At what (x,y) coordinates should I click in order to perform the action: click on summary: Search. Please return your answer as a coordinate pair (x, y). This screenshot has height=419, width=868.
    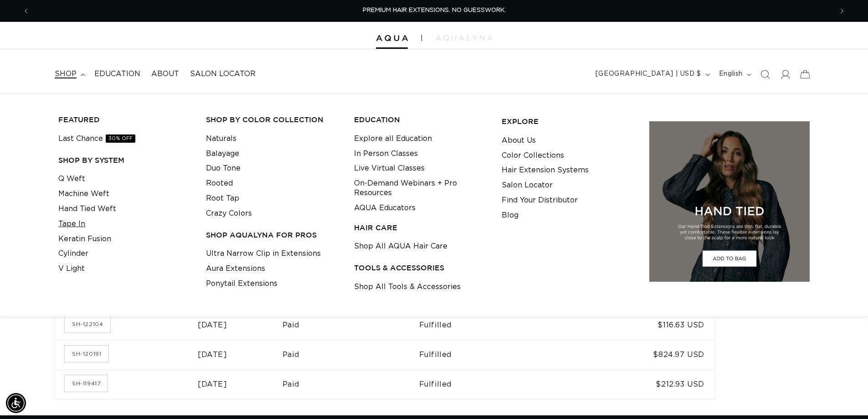
    Looking at the image, I should click on (766, 74).